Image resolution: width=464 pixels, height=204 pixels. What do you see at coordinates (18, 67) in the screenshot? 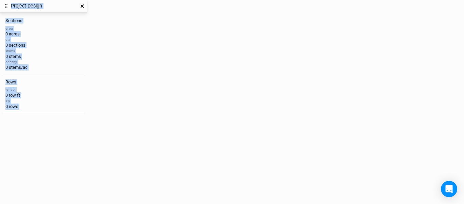
I see `span: stems/ac` at bounding box center [18, 67].